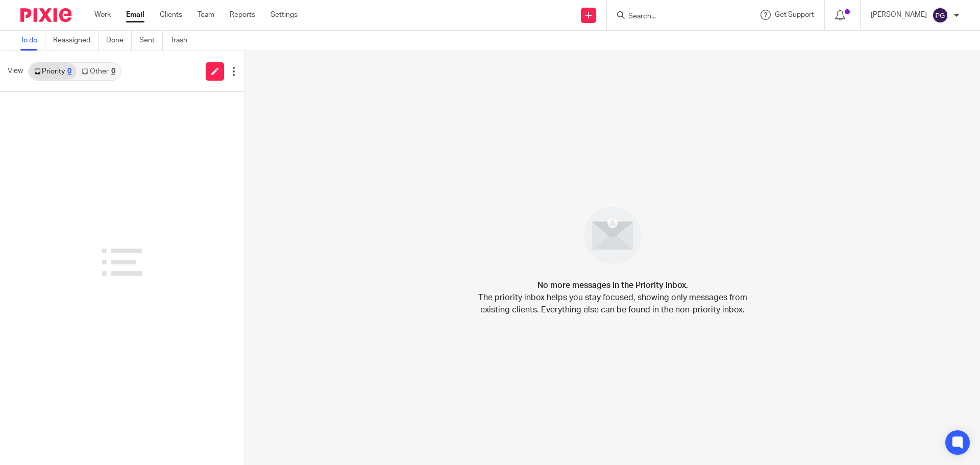 This screenshot has width=980, height=465. I want to click on a: Priority0, so click(53, 72).